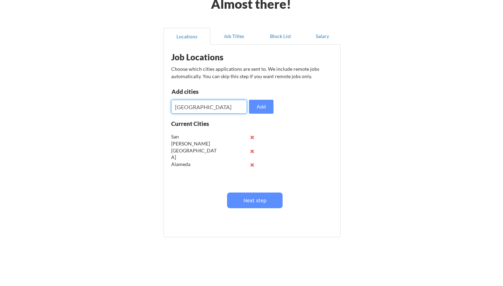  Describe the element at coordinates (234, 36) in the screenshot. I see `button: Job Titles` at that location.